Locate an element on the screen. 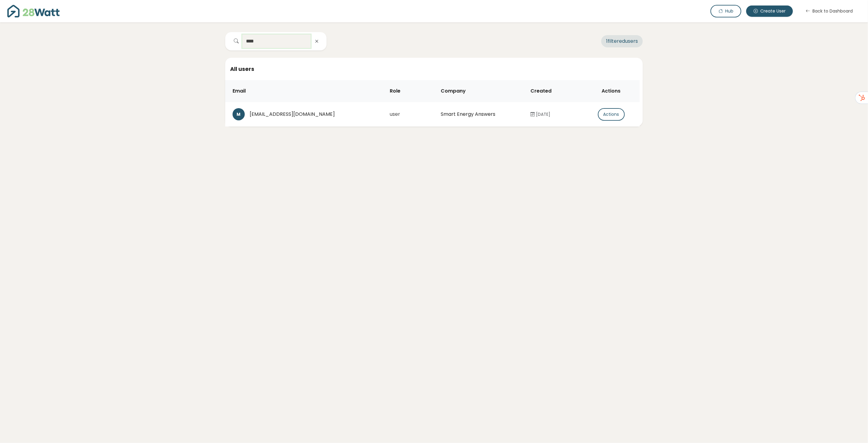  button: Actions is located at coordinates (611, 115).